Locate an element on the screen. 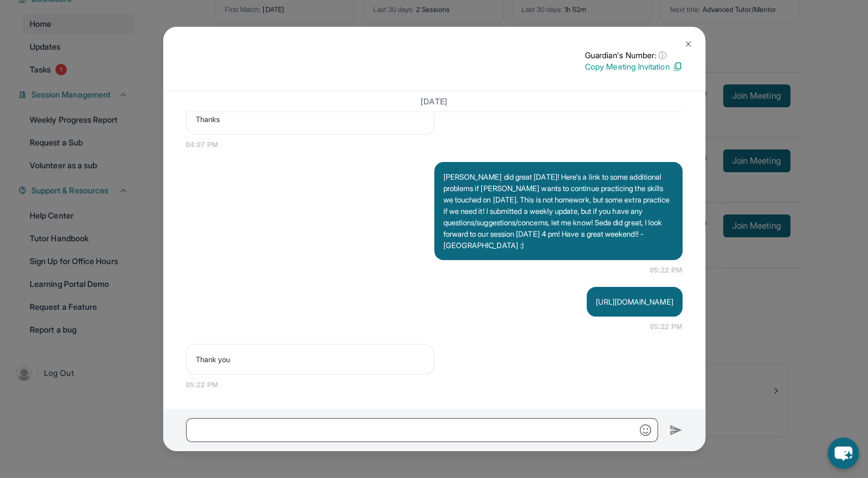  img: Emoji is located at coordinates (645, 430).